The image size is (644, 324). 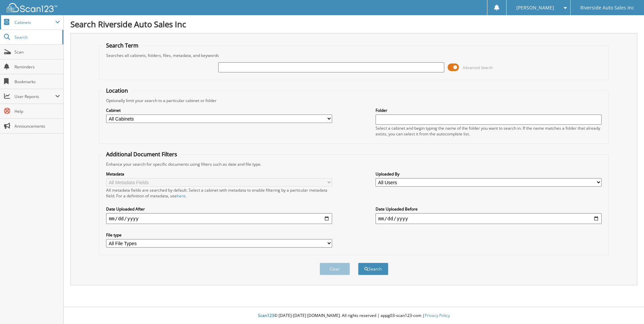 I want to click on legend: Additional Document Filters, so click(x=142, y=154).